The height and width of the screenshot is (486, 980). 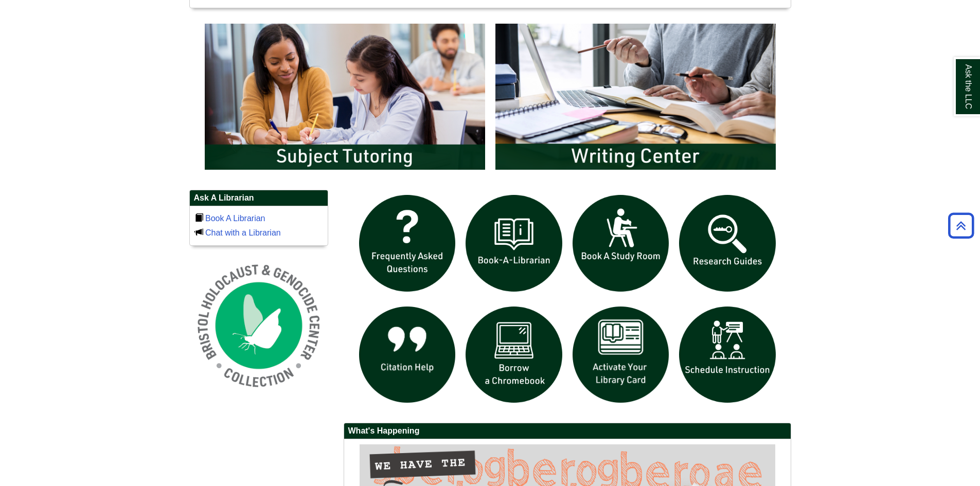 I want to click on img: book a study room icon links to book a study room web page, so click(x=621, y=243).